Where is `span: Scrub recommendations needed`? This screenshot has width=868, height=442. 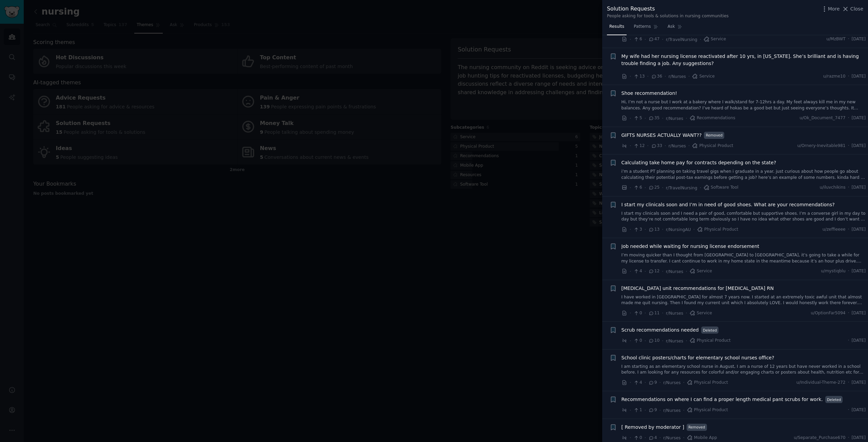 span: Scrub recommendations needed is located at coordinates (661, 330).